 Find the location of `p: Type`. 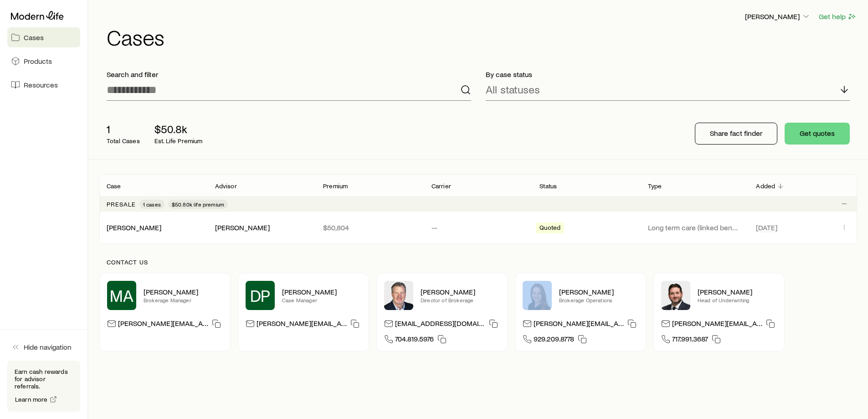

p: Type is located at coordinates (655, 186).